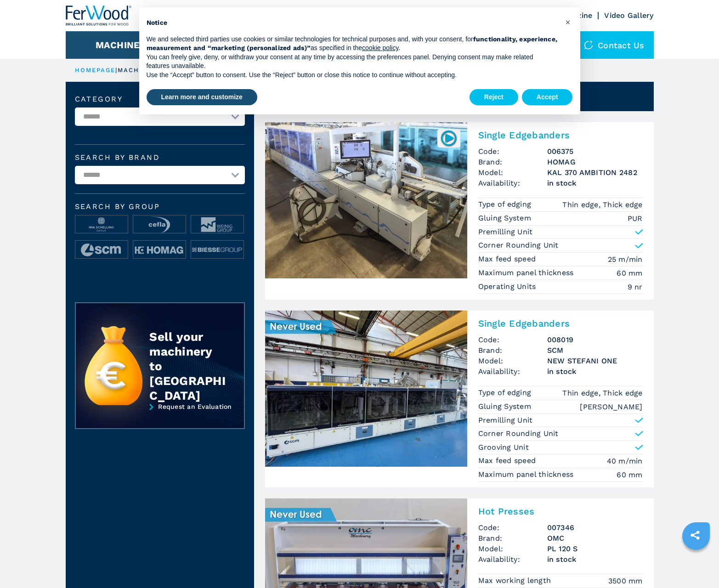  Describe the element at coordinates (595, 162) in the screenshot. I see `h3: HOMAG` at that location.